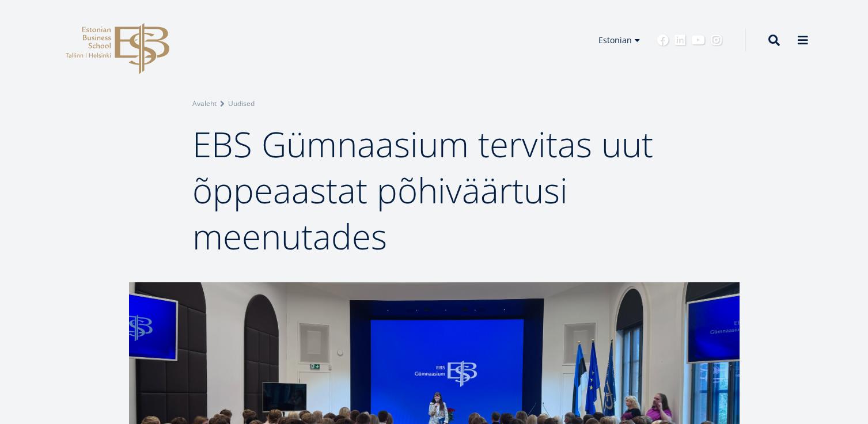  I want to click on span: EBS Gümnaasium tervitas uut õppeaastat põhiväärtusi meenutades, so click(423, 190).